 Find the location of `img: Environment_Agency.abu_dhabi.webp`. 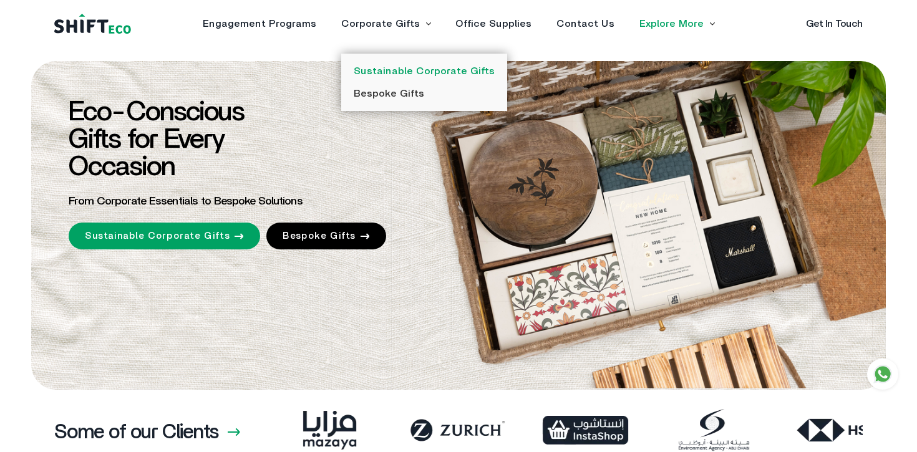

img: Environment_Agency.abu_dhabi.webp is located at coordinates (688, 430).